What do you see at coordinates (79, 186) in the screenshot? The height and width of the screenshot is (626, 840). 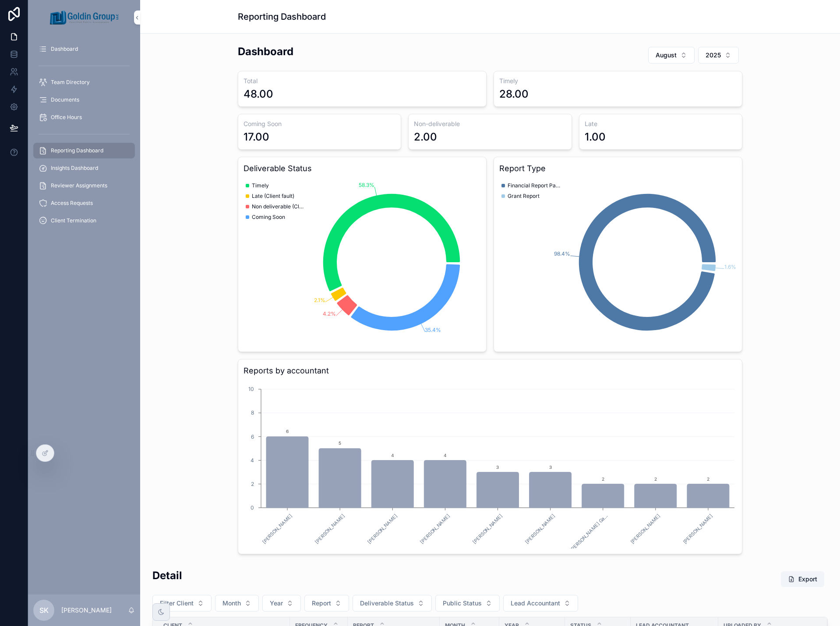 I see `span: Reviewer Assignments` at bounding box center [79, 186].